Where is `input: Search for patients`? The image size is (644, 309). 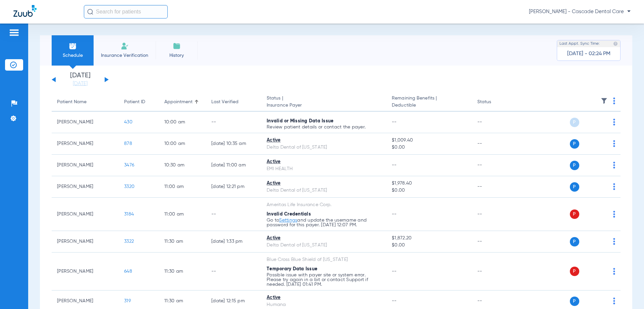 input: Search for patients is located at coordinates (126, 12).